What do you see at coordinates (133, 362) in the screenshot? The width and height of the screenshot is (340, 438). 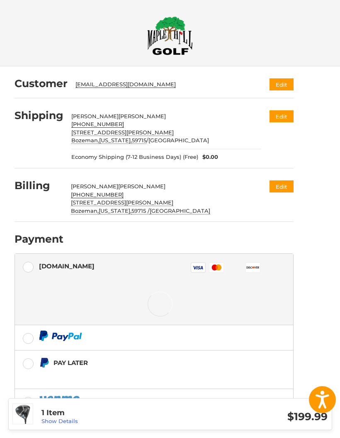 I see `div: Pay Later` at bounding box center [133, 362].